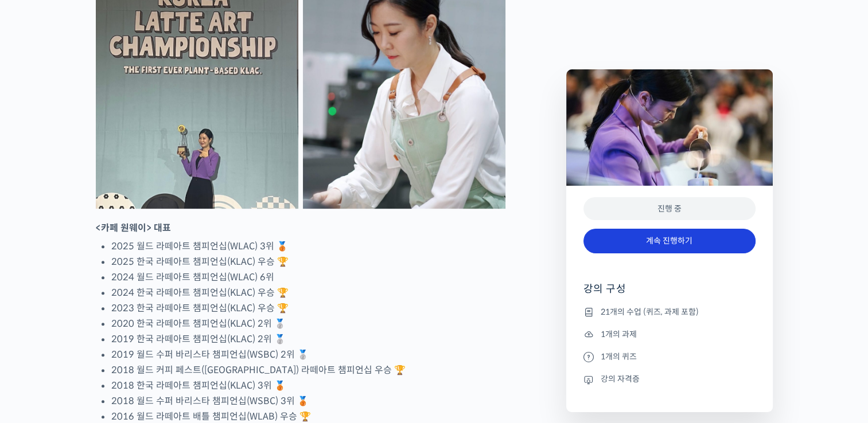 Image resolution: width=868 pixels, height=423 pixels. What do you see at coordinates (308, 246) in the screenshot?
I see `li: 2025 월드 라떼아트 챔피언십(WLAC) 3위 🥉` at bounding box center [308, 246].